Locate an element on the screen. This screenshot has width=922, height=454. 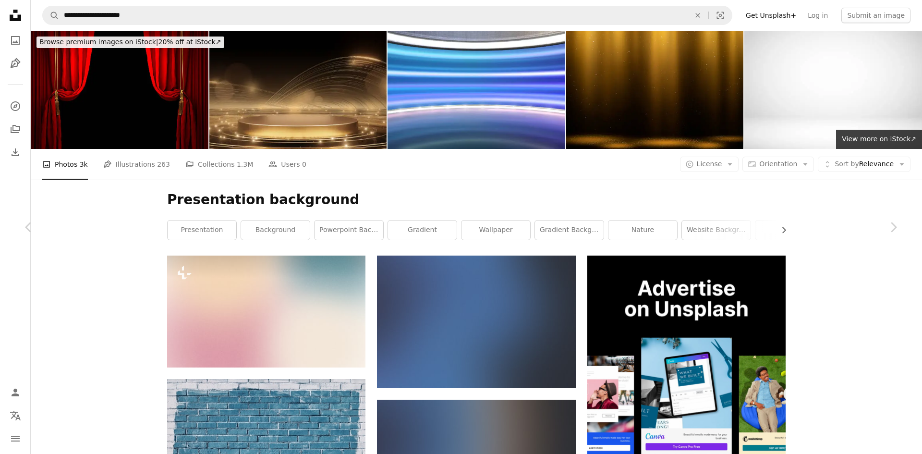
a: View more on iStock↗ is located at coordinates (879, 139).